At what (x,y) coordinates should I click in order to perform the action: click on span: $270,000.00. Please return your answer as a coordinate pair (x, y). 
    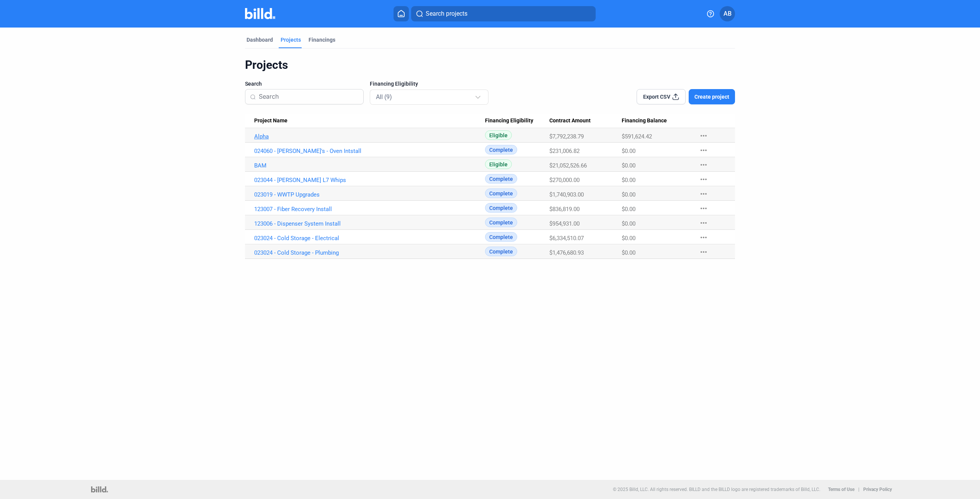
    Looking at the image, I should click on (564, 180).